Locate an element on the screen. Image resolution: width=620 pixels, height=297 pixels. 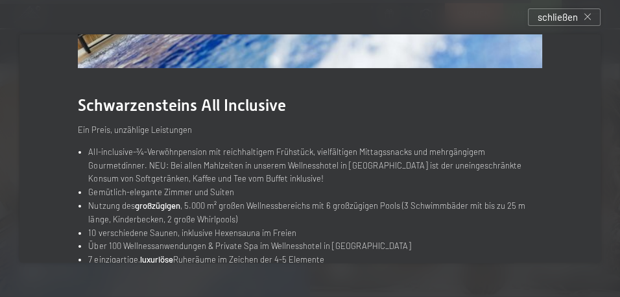
p: Ein Preis, unzählige Leistungen is located at coordinates (310, 130).